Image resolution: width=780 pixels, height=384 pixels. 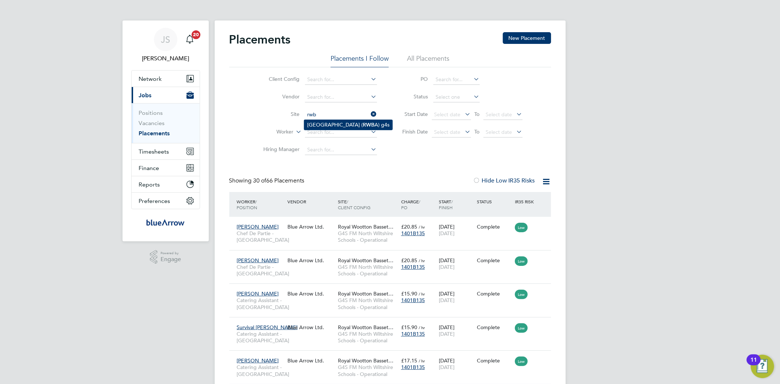 I want to click on div: Jobs, so click(x=166, y=123).